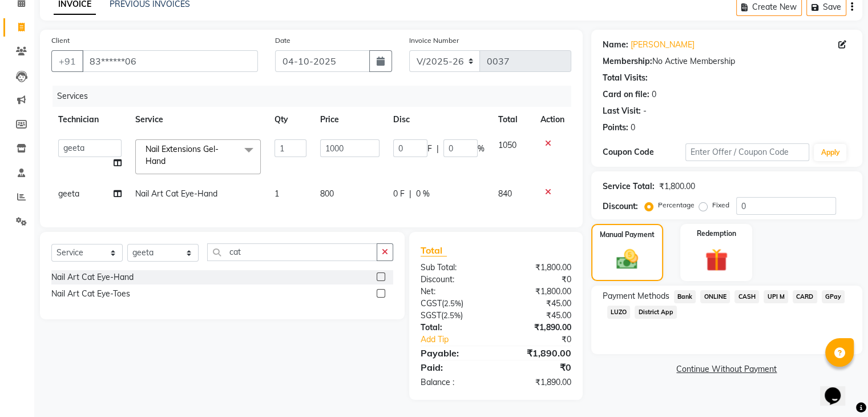 This screenshot has height=417, width=868. I want to click on div: Coupon Code, so click(644, 152).